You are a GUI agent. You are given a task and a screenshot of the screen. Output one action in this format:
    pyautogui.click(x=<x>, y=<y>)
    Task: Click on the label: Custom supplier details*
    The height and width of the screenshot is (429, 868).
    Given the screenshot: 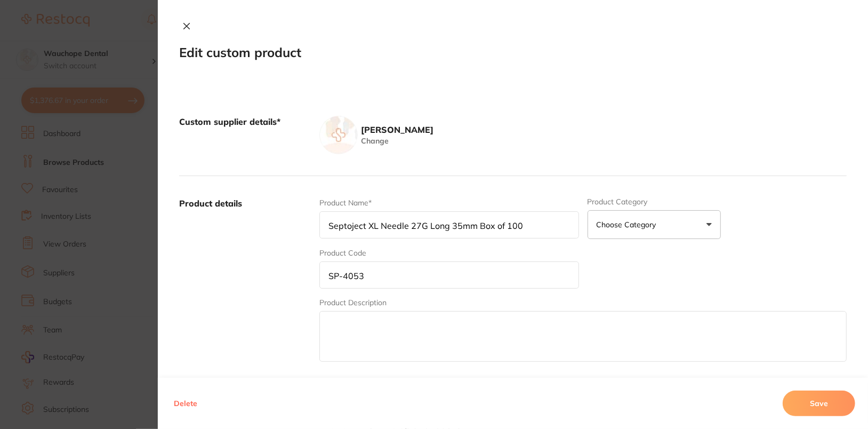 What is the action you would take?
    pyautogui.click(x=245, y=135)
    